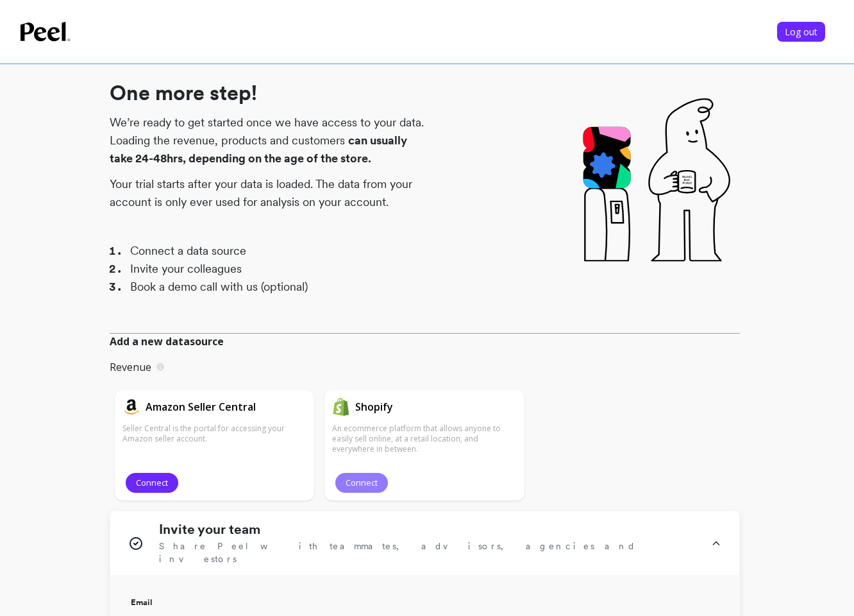 The height and width of the screenshot is (616, 854). I want to click on img: Pal drinking water from a water cooler, so click(658, 184).